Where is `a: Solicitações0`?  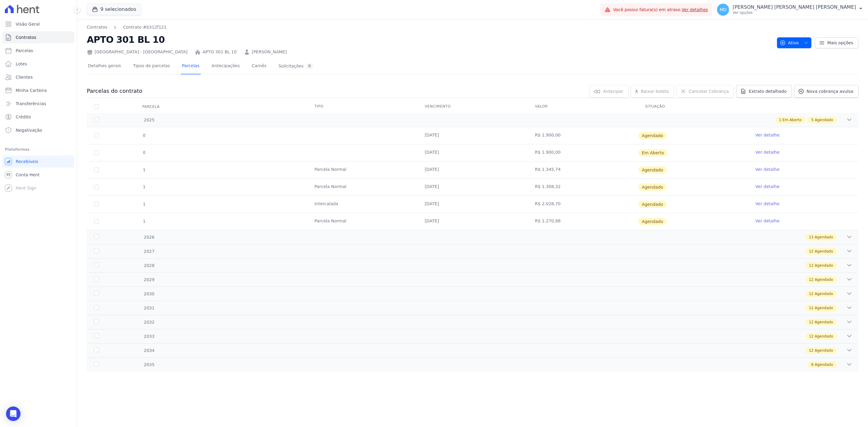
a: Solicitações0 is located at coordinates (296, 67).